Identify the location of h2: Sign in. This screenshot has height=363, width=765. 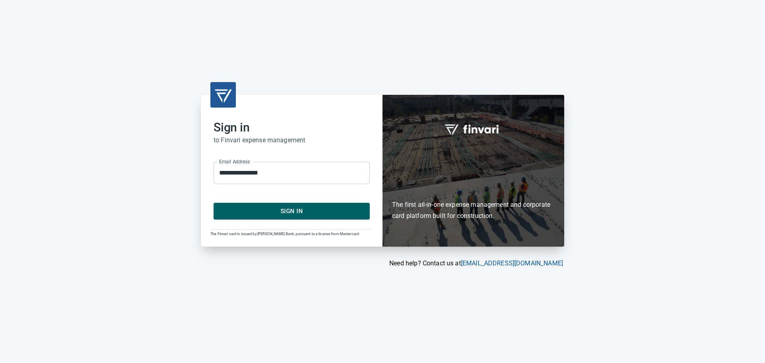
(292, 128).